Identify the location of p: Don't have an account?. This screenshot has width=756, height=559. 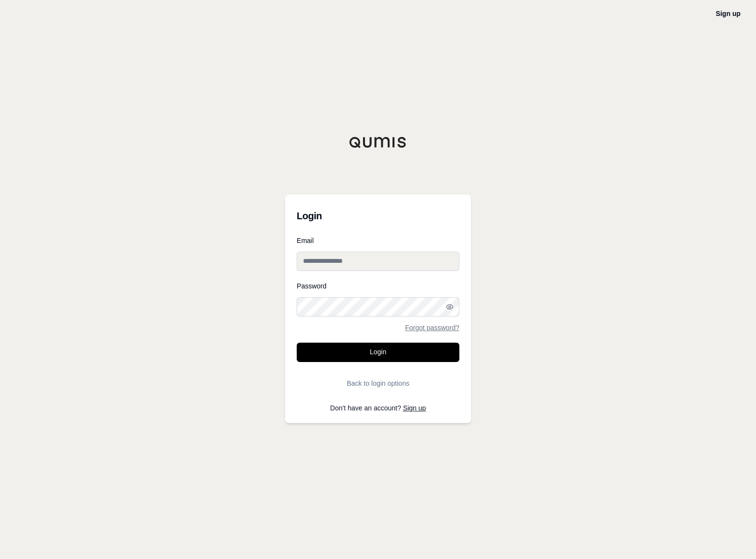
(378, 408).